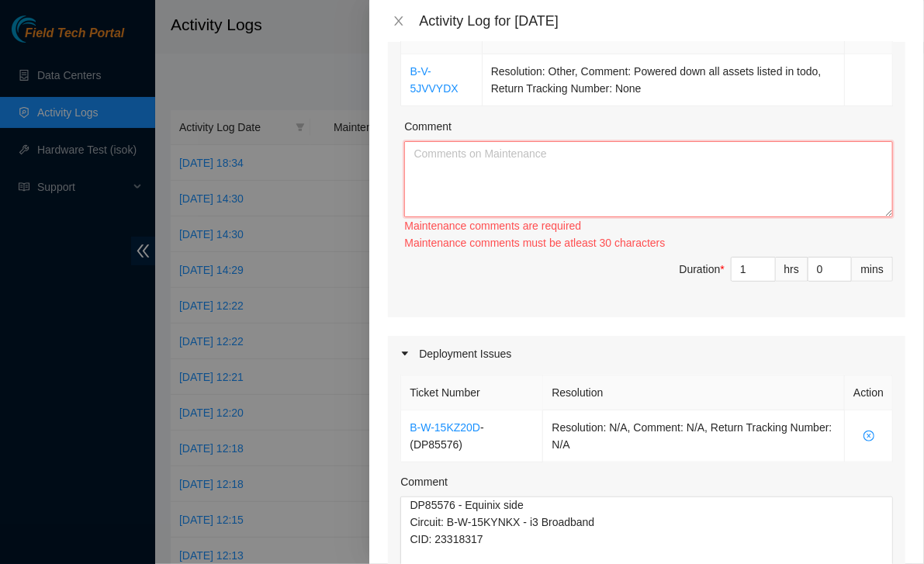 This screenshot has height=564, width=924. I want to click on span: close-circle, so click(868, 436).